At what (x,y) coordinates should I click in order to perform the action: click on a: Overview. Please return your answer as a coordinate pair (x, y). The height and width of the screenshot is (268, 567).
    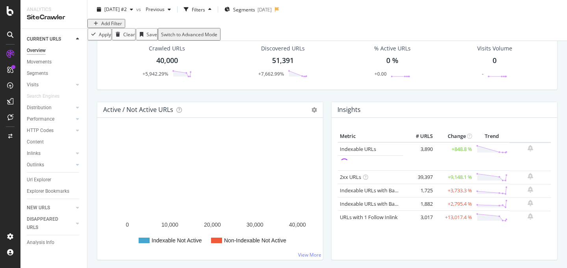
    Looking at the image, I should click on (54, 50).